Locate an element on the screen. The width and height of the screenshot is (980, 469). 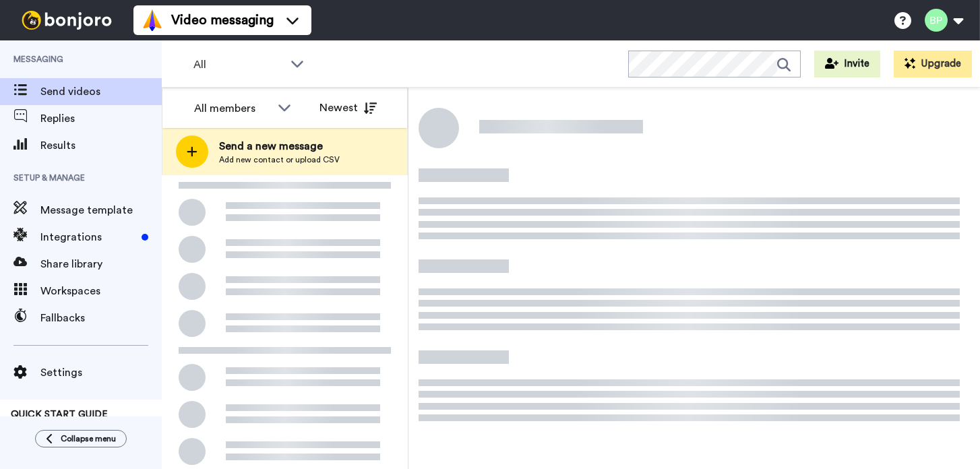
img: bj-logo-header-white.svg is located at coordinates (67, 20).